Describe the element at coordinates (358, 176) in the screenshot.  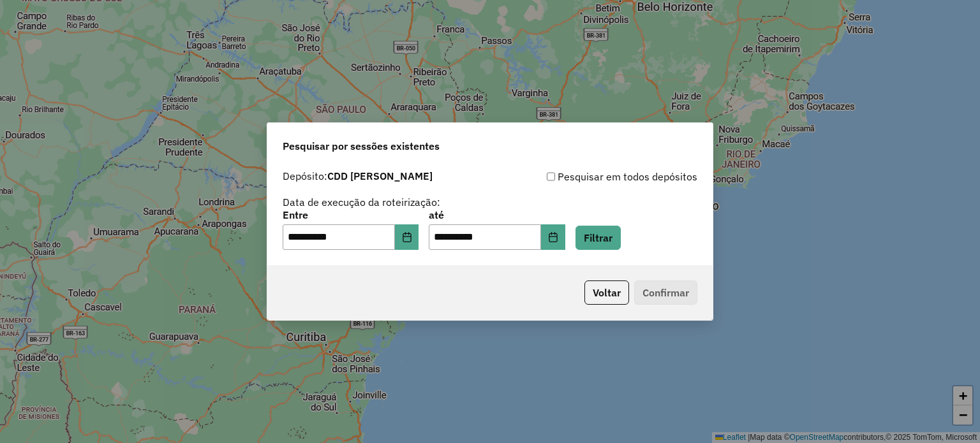
I see `label: Depósito:` at that location.